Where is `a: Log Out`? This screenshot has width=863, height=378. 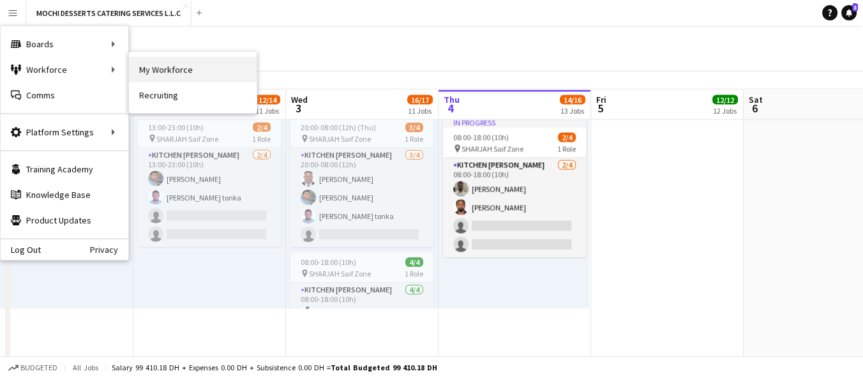
a: Log Out is located at coordinates (20, 250).